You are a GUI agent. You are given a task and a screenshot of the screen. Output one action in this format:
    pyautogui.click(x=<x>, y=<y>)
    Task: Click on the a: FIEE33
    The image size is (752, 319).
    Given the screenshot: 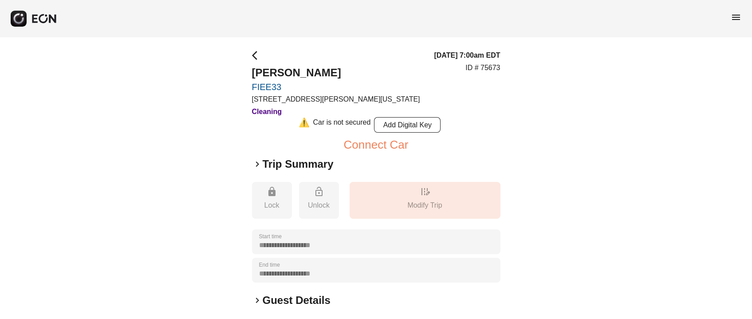 What is the action you would take?
    pyautogui.click(x=336, y=87)
    